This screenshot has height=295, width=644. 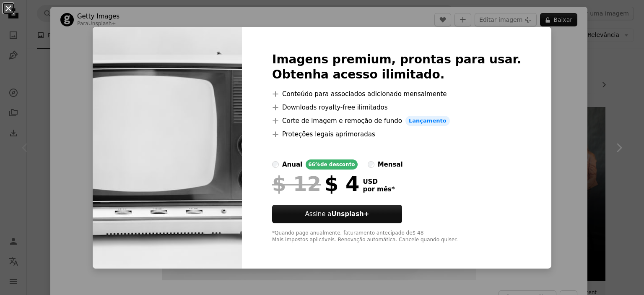 I want to click on div: anual, so click(x=292, y=164).